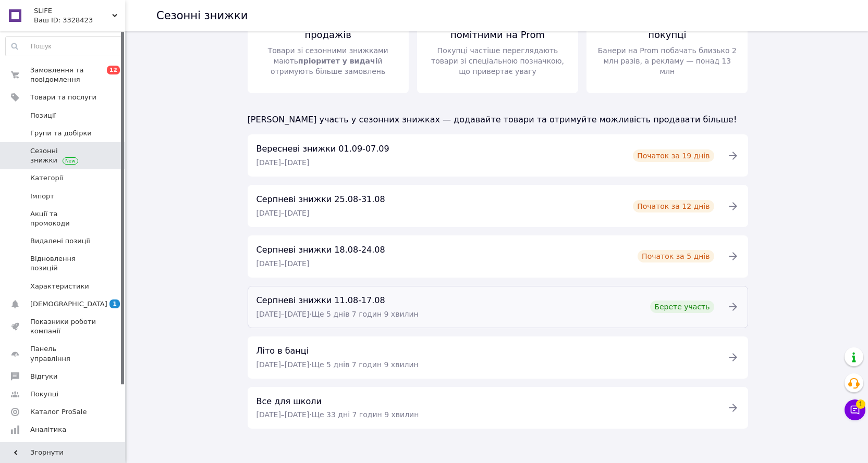  I want to click on span: Вересневі знижки 01.09-07.09, so click(323, 149).